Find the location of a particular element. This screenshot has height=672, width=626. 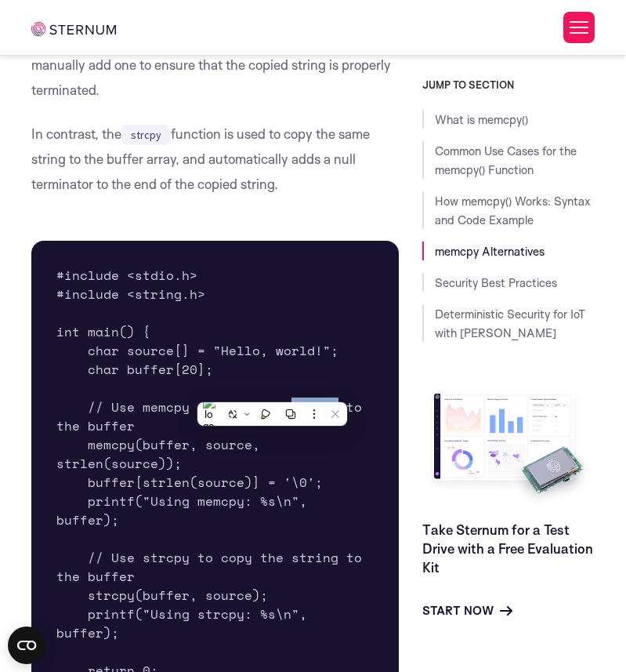

a: Common Use Cases for the memcpy() Function is located at coordinates (505, 160).